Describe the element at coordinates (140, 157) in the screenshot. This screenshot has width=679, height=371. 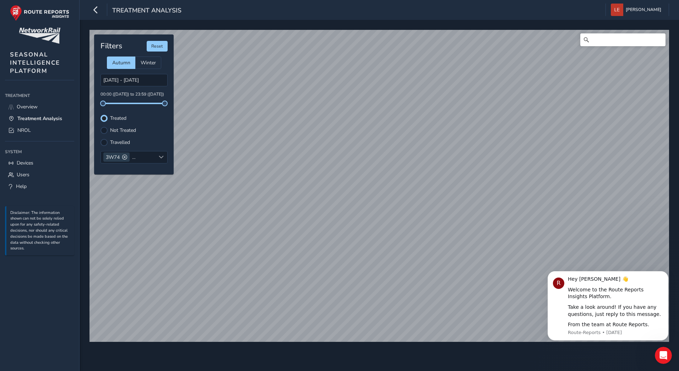
I see `span: 3S78` at that location.